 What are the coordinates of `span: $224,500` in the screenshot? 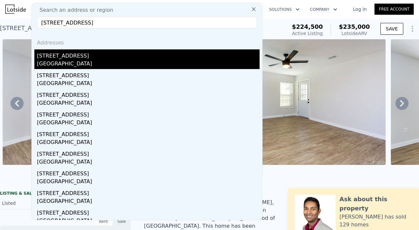 It's located at (308, 27).